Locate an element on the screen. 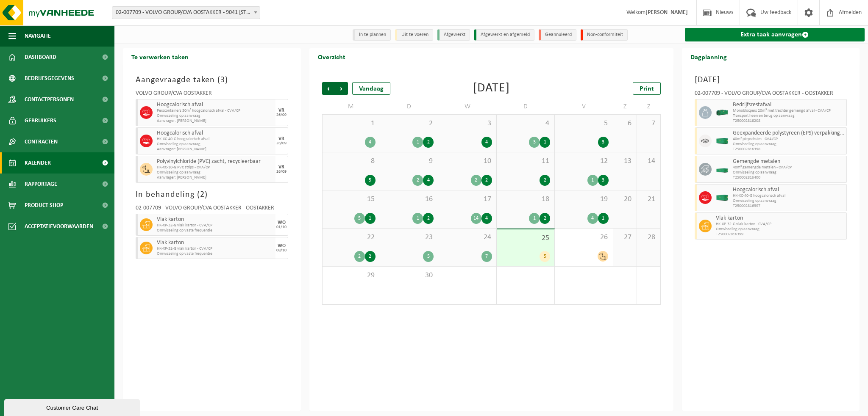  span: Navigatie is located at coordinates (38, 36).